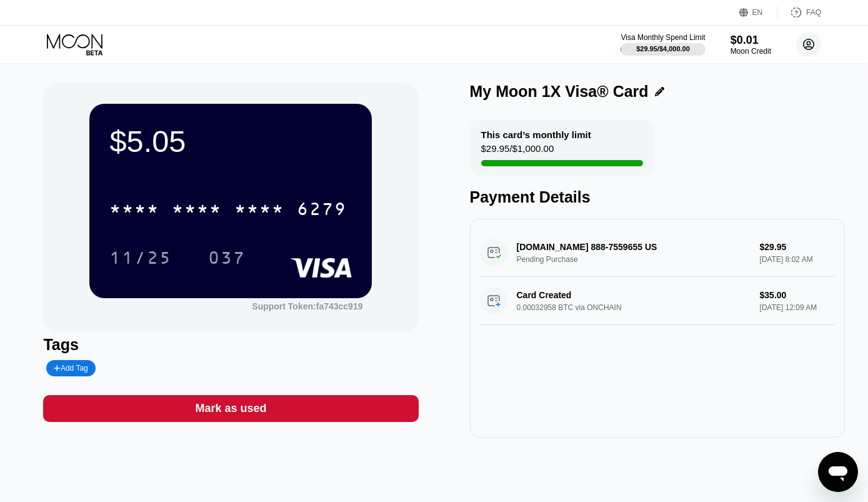 The width and height of the screenshot is (868, 502). Describe the element at coordinates (662, 45) in the screenshot. I see `div: Visa Monthly Spend Limit$29.95/$4,000.00` at that location.